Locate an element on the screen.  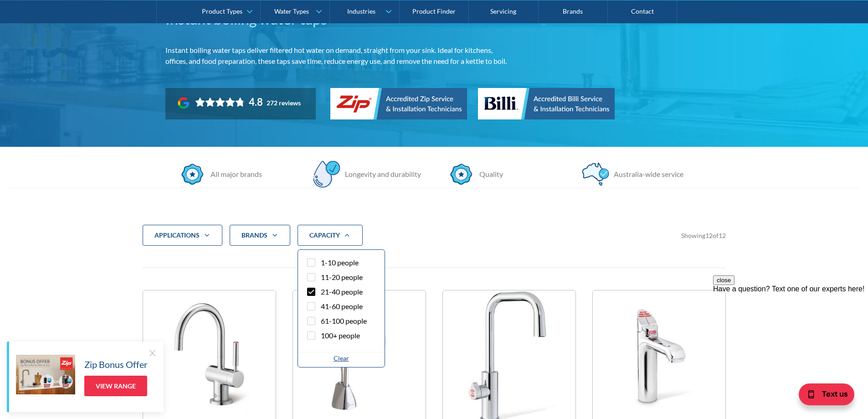
div: 4.8 is located at coordinates (256, 102).